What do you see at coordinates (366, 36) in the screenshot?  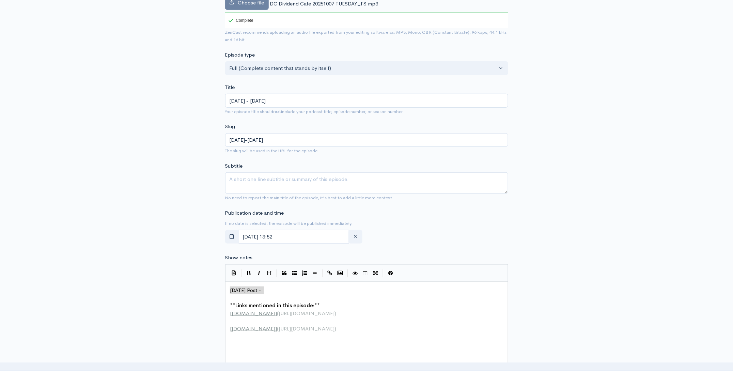 I see `small: ZenCast recommends uploading an audio file exported from your editing software as: MP3, Mono, CBR...` at bounding box center [366, 36].